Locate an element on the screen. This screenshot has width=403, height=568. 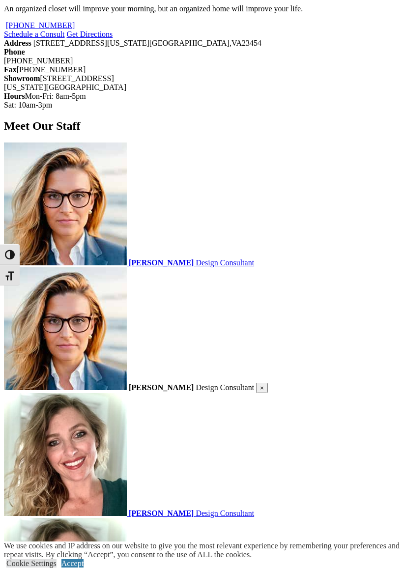
a: Click Get Directions to get location on google map is located at coordinates (90, 34).